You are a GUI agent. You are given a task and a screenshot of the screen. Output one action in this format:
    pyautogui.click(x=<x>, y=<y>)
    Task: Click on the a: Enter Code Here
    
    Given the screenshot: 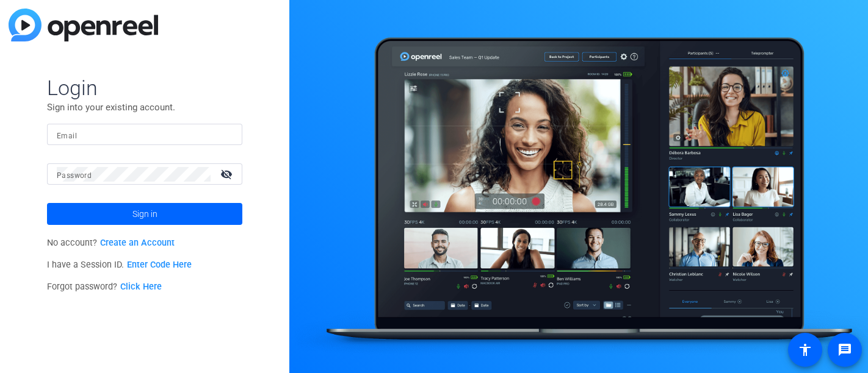 What is the action you would take?
    pyautogui.click(x=159, y=265)
    